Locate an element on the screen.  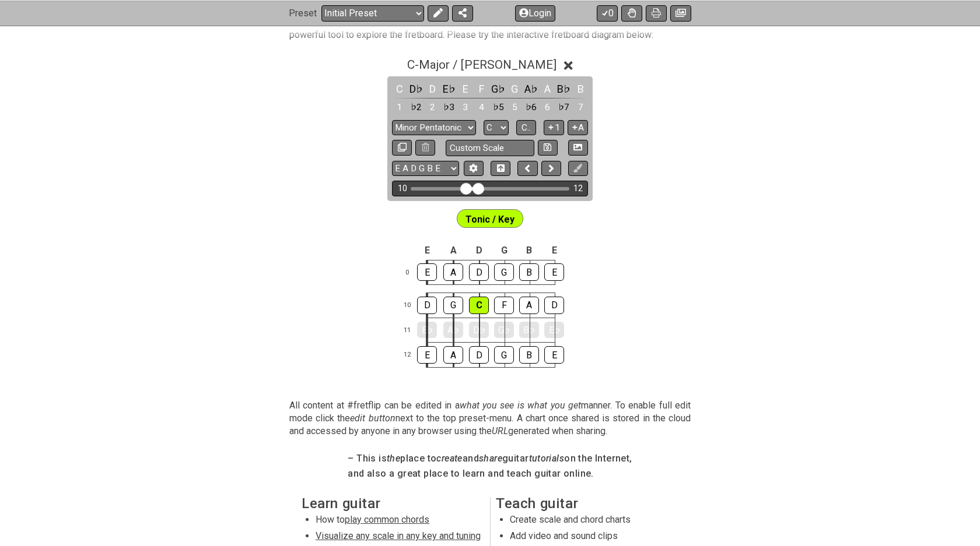
button: Toggle Dexterity for all fretkits is located at coordinates (632, 13).